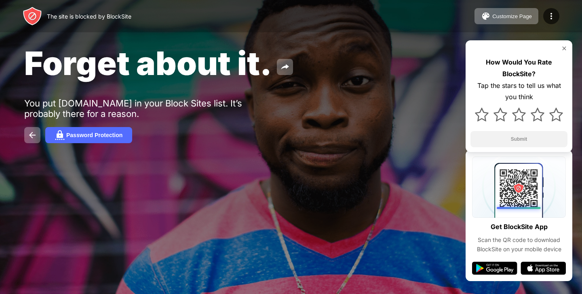  Describe the element at coordinates (94, 135) in the screenshot. I see `div: Password Protection` at that location.